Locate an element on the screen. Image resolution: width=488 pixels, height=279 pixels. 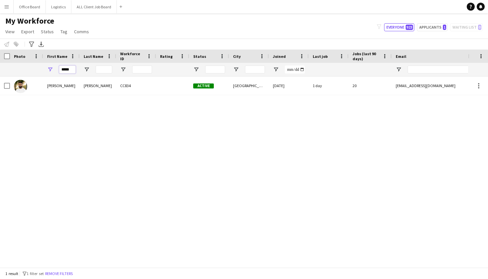
span: View is located at coordinates (10, 32).